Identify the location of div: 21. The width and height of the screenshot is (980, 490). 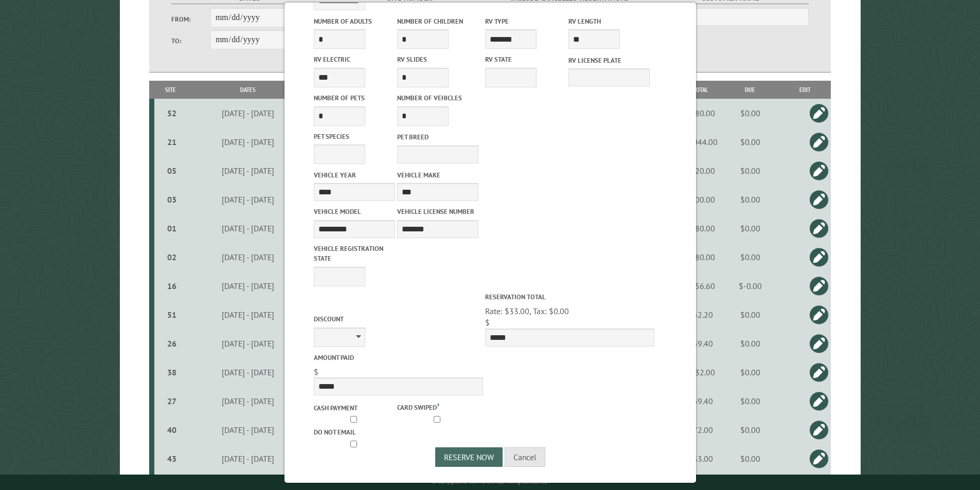
(172, 142).